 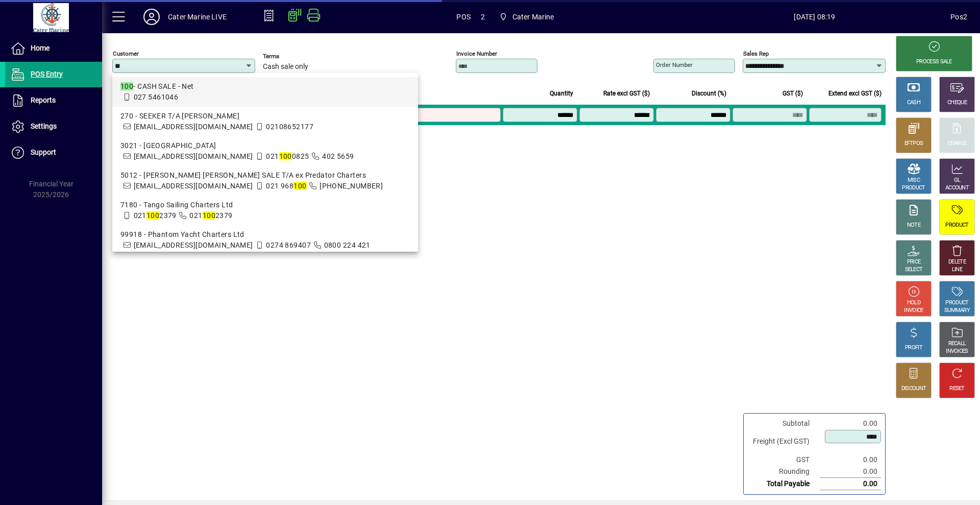 I want to click on mat-label: Invoice number, so click(x=477, y=54).